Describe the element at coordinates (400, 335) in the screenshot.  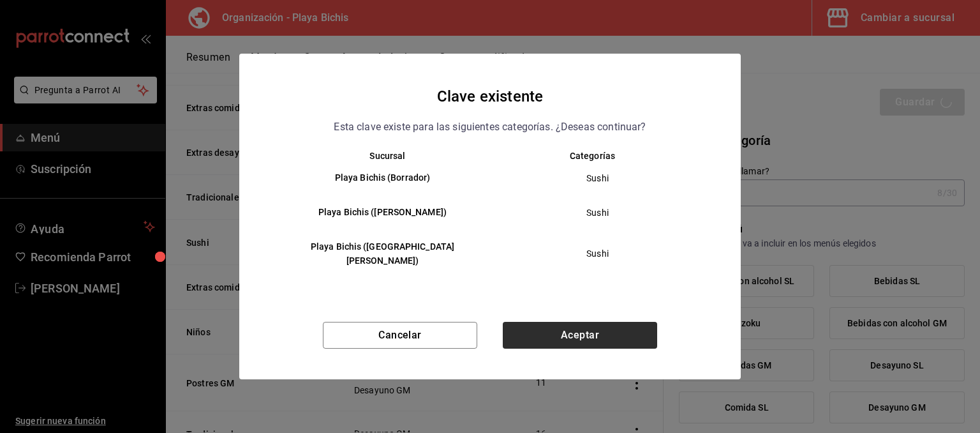
I see `button: Cancelar` at that location.